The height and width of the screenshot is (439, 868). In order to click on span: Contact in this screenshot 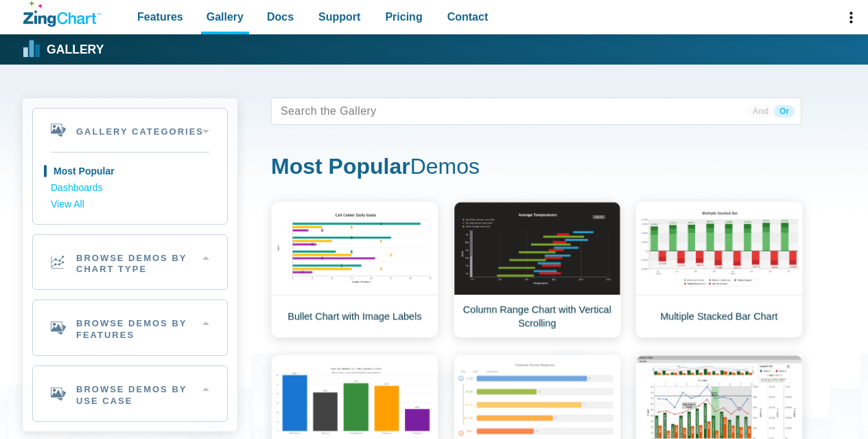, I will do `click(468, 17)`.